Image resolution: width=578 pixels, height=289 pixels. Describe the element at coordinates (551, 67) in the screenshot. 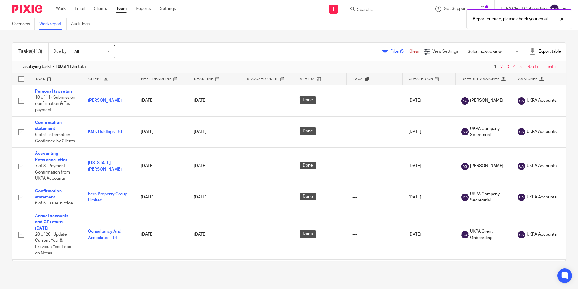

I see `a: Last »` at that location.